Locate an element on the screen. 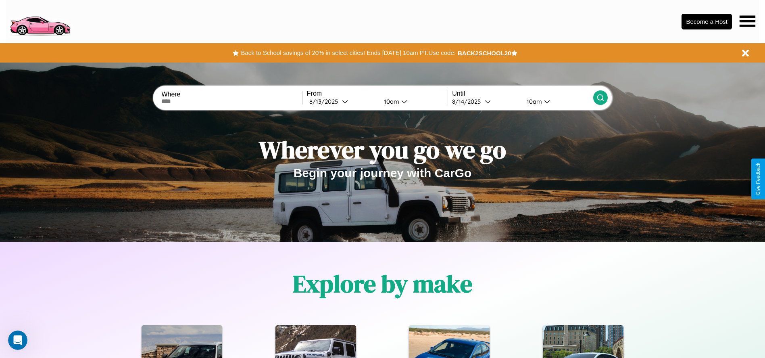  img: logo is located at coordinates (40, 21).